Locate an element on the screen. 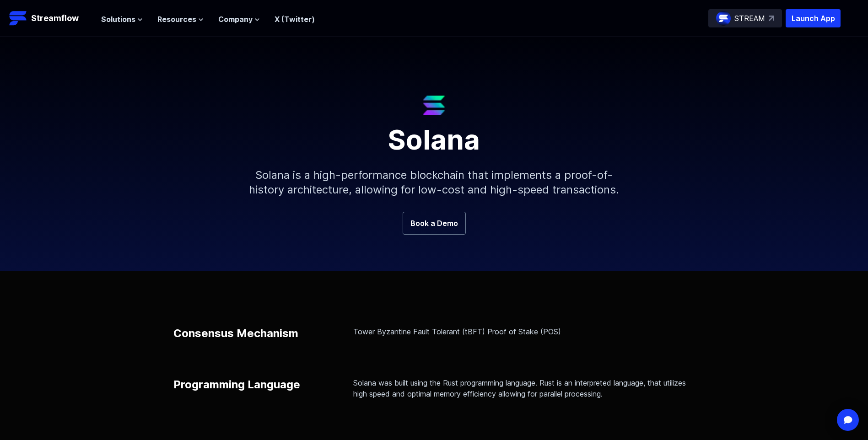  span: Solutions is located at coordinates (118, 19).